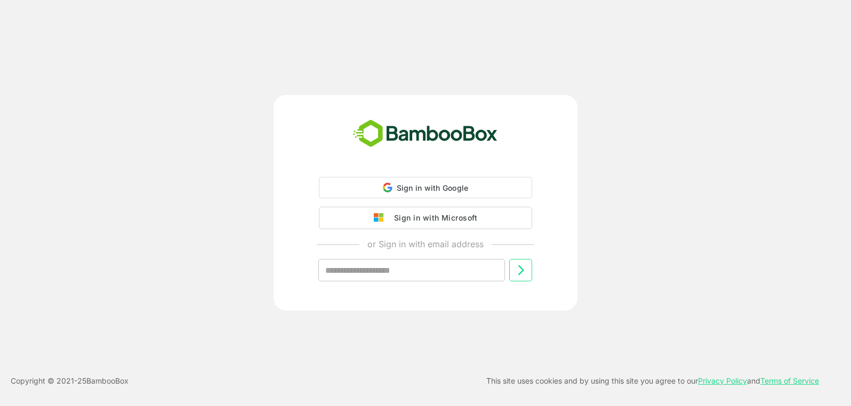  What do you see at coordinates (653, 381) in the screenshot?
I see `p: This site uses cookies and by using this site you agree to our and` at bounding box center [653, 381].